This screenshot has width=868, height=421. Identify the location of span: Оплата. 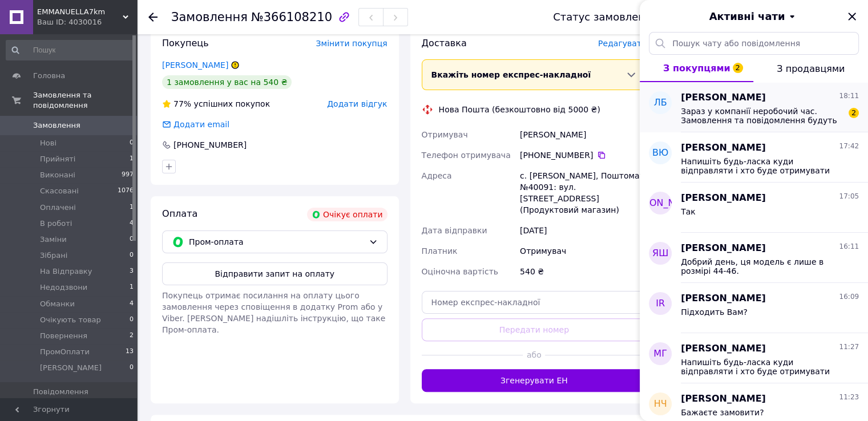
(180, 213).